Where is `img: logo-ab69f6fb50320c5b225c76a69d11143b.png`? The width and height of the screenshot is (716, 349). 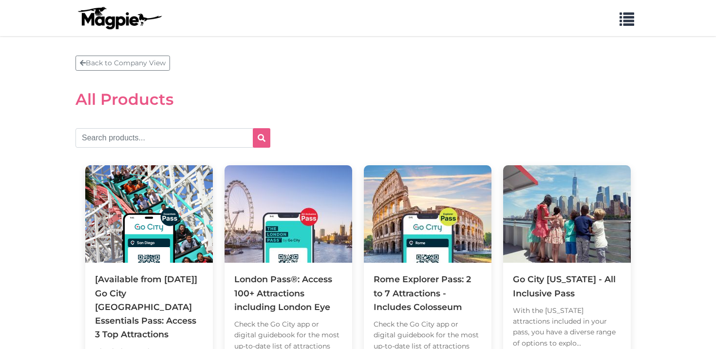
img: logo-ab69f6fb50320c5b225c76a69d11143b.png is located at coordinates (119, 18).